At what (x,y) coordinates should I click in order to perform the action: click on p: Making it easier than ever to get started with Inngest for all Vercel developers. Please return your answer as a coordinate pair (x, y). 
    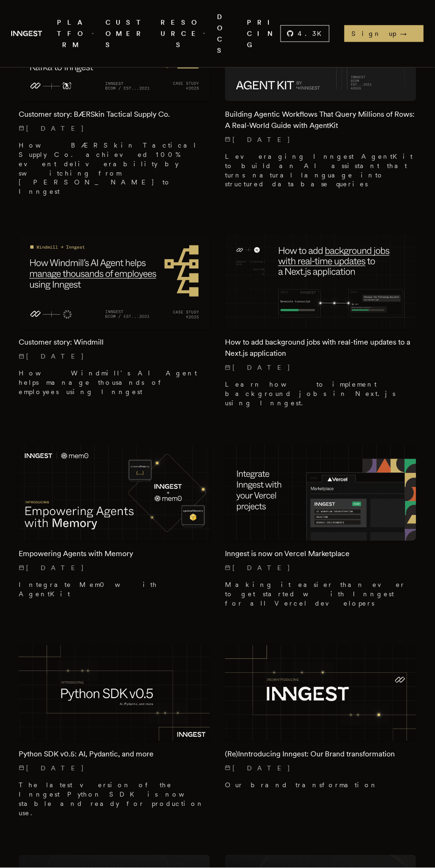
    Looking at the image, I should click on (321, 594).